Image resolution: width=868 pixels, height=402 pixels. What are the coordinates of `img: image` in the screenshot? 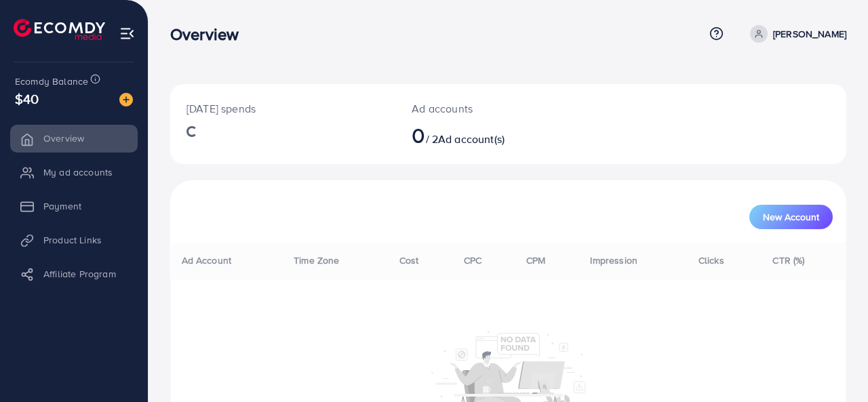 It's located at (126, 100).